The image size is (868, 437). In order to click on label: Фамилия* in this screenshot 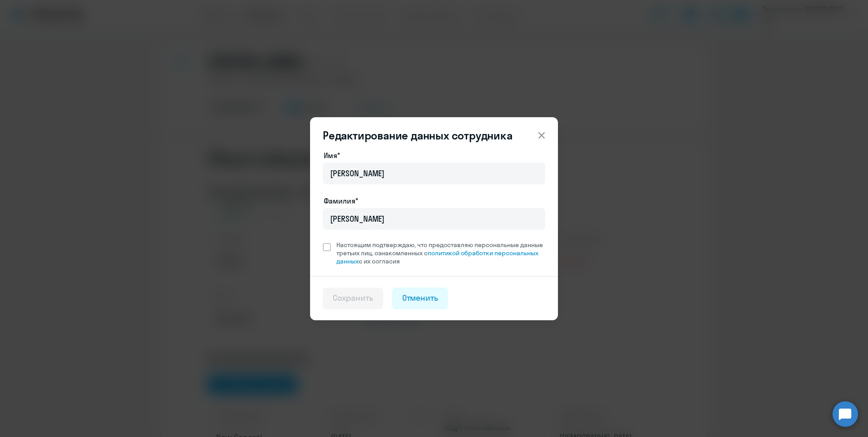, I will do `click(341, 201)`.